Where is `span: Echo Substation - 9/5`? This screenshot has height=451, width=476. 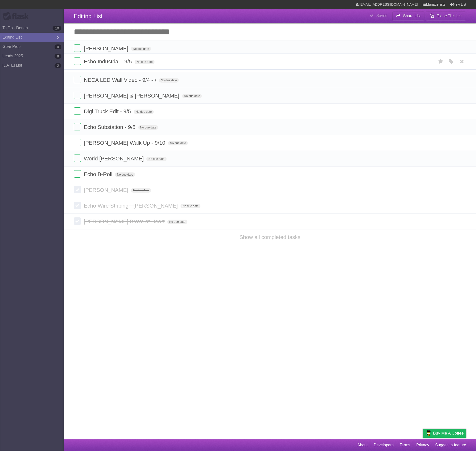
span: Echo Substation - 9/5 is located at coordinates (110, 127).